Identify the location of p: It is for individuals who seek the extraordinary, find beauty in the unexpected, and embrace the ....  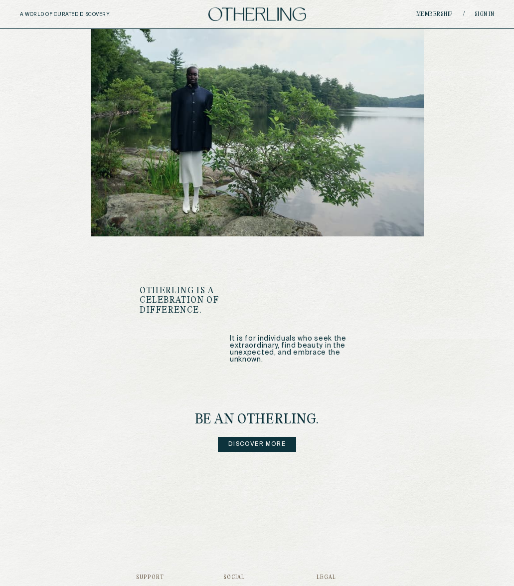
(302, 349).